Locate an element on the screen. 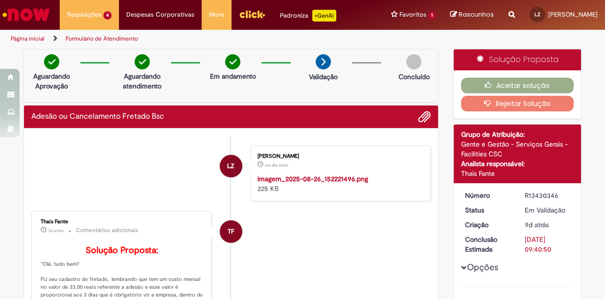  p: Concluído is located at coordinates (414, 77).